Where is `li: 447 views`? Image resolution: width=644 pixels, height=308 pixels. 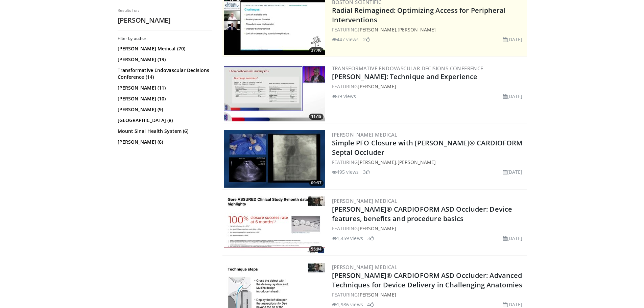 li: 447 views is located at coordinates (346, 39).